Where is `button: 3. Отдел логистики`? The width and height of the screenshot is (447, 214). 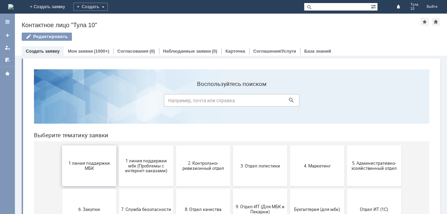 button: 3. Отдел логистики is located at coordinates (232, 102).